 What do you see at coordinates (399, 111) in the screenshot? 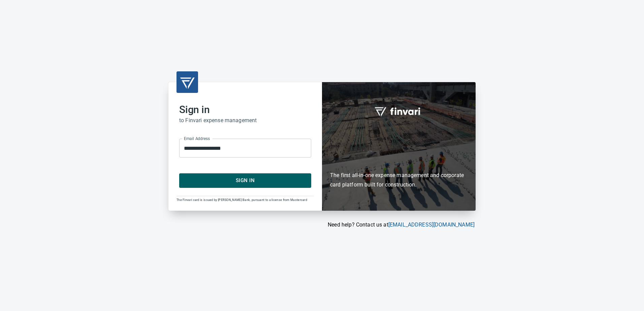
I see `img: fullword_logo_white.png` at bounding box center [399, 111].